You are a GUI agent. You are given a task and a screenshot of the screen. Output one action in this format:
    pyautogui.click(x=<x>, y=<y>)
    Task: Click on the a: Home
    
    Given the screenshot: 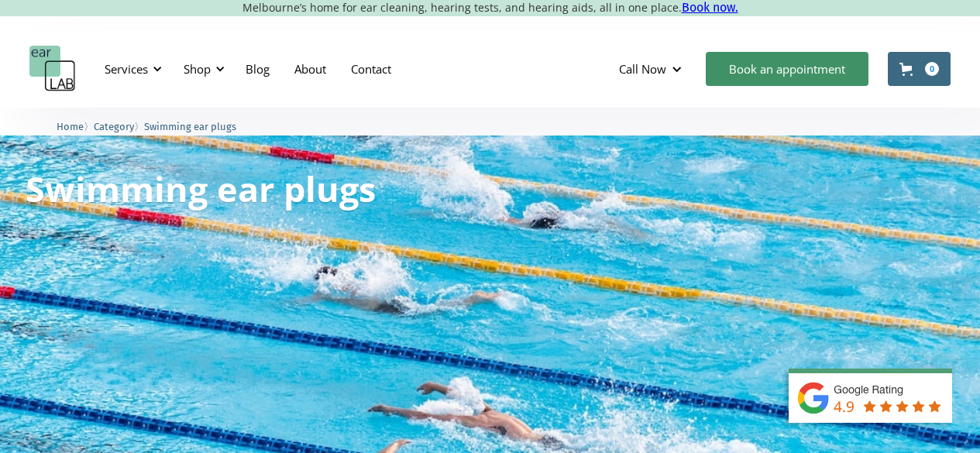 What is the action you would take?
    pyautogui.click(x=70, y=125)
    